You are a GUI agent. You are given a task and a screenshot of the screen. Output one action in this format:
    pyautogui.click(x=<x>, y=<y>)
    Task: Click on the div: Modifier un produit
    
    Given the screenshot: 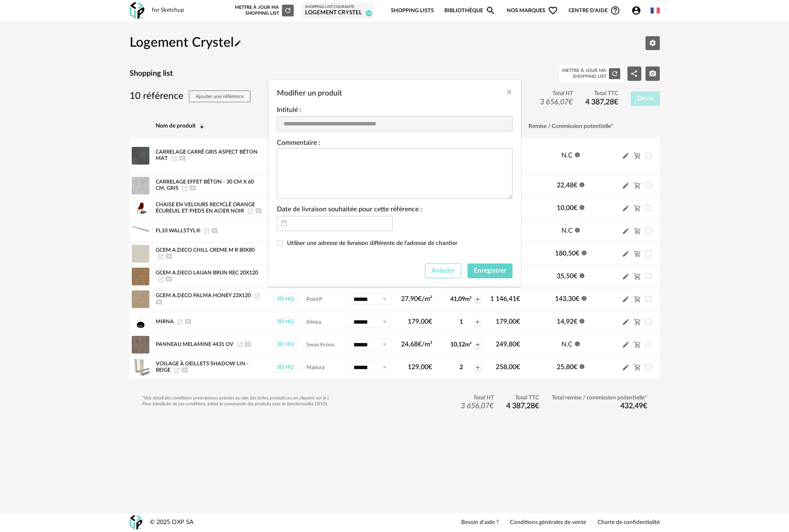 What is the action you would take?
    pyautogui.click(x=395, y=184)
    